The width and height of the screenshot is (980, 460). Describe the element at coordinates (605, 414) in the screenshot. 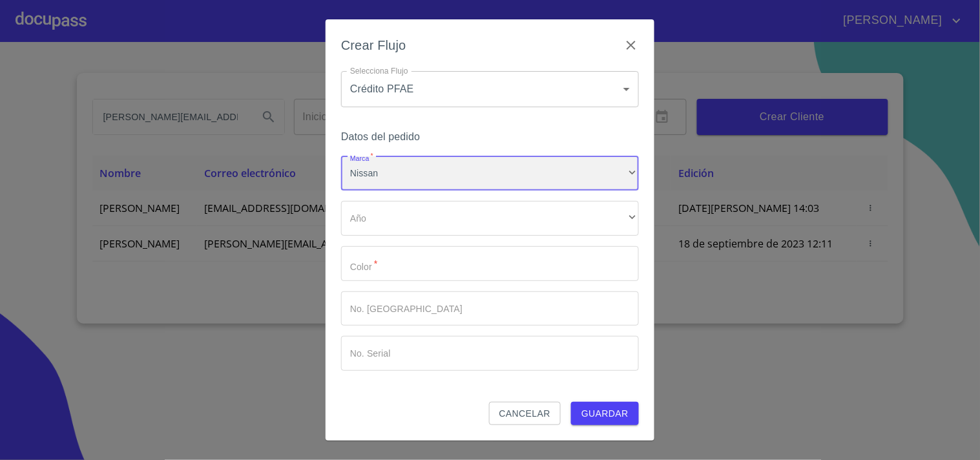

I see `button: Guardar` at that location.